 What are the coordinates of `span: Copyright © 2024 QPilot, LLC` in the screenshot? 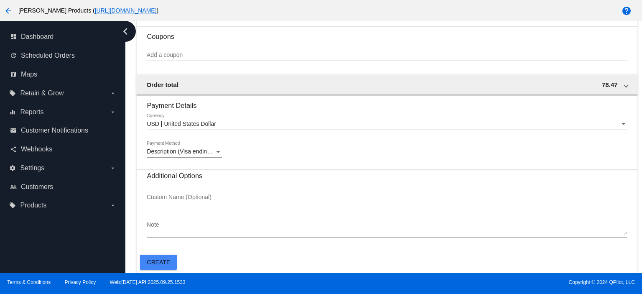 It's located at (482, 282).